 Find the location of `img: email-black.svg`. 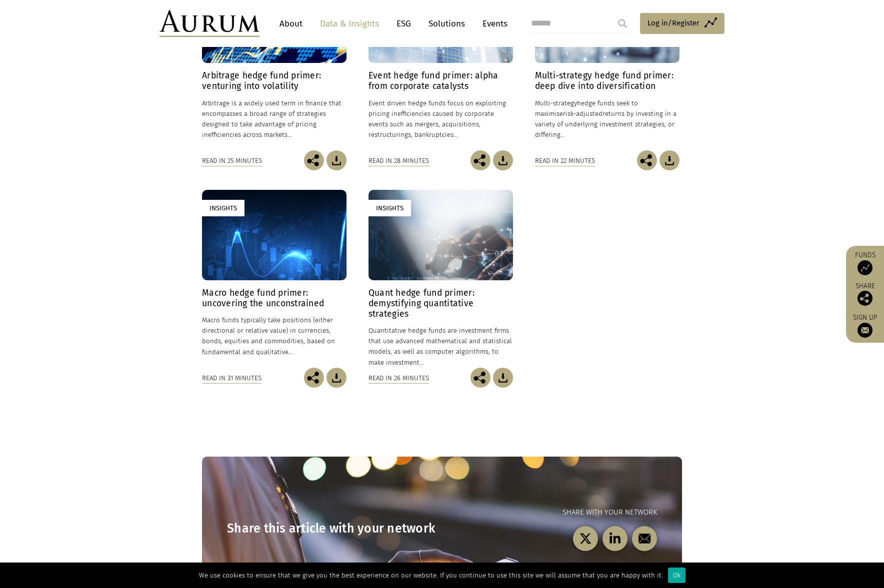

img: email-black.svg is located at coordinates (644, 538).